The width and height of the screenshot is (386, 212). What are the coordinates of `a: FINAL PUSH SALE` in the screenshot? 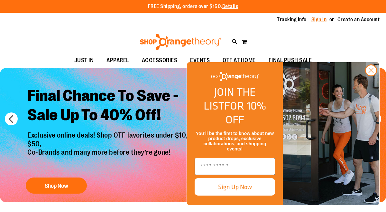 It's located at (291, 61).